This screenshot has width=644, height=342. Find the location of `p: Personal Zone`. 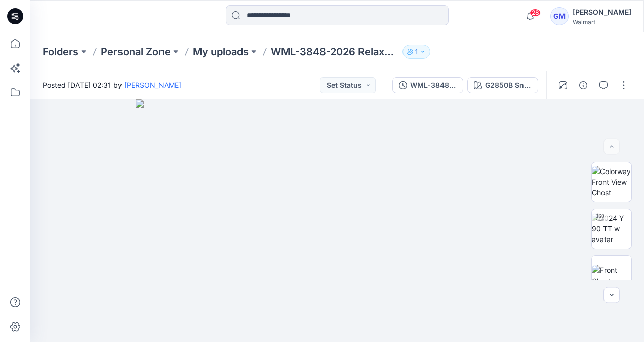

p: Personal Zone is located at coordinates (136, 51).